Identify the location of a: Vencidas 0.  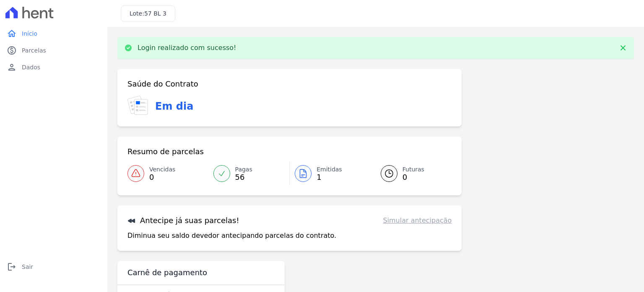
(168, 173).